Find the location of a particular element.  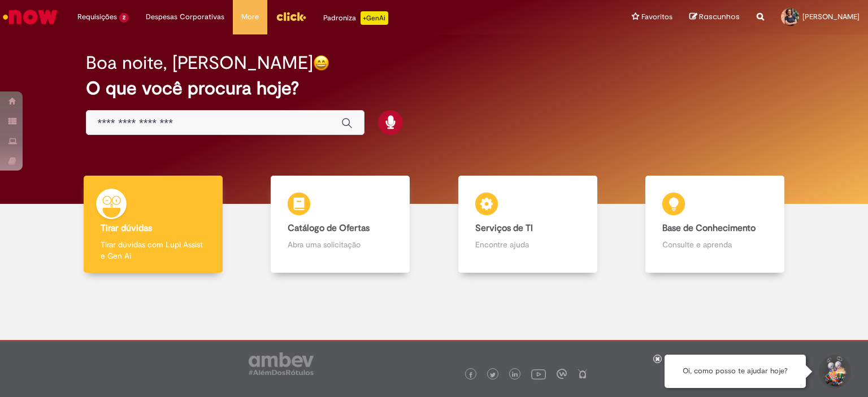

a: Catálogo de Ofertas Abra uma solicitação is located at coordinates (341, 224).